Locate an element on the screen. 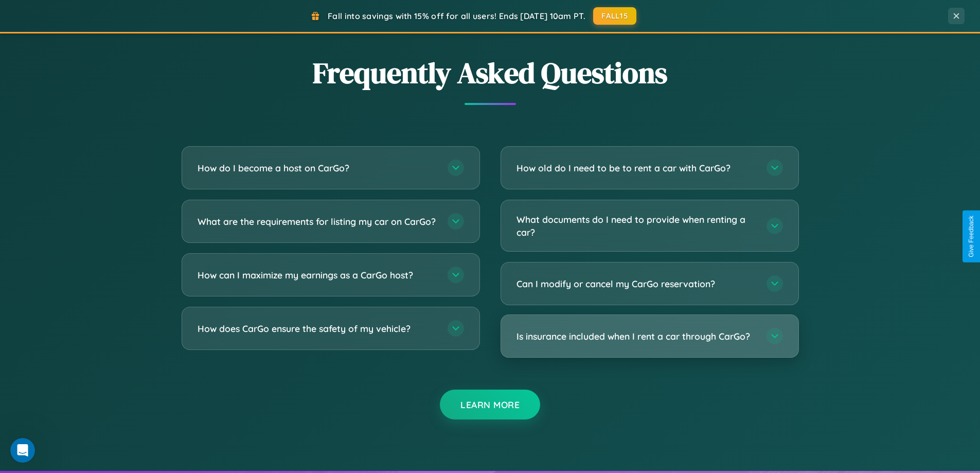 This screenshot has height=473, width=980. button: FALL15 is located at coordinates (615, 16).